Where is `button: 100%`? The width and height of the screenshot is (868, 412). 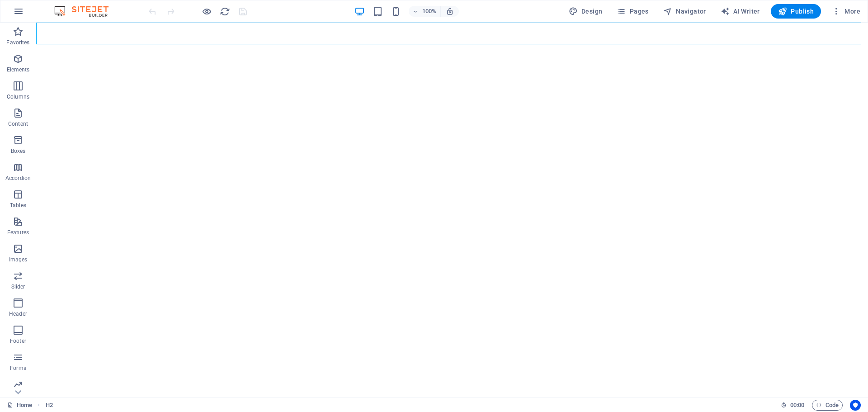 button: 100% is located at coordinates (425, 11).